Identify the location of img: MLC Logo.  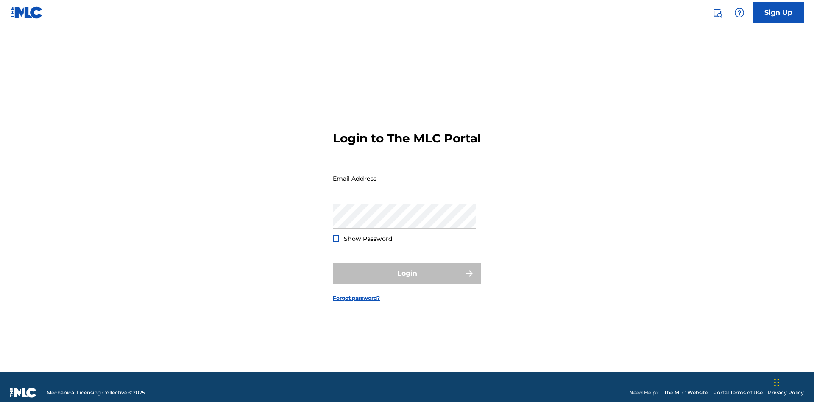
(26, 12).